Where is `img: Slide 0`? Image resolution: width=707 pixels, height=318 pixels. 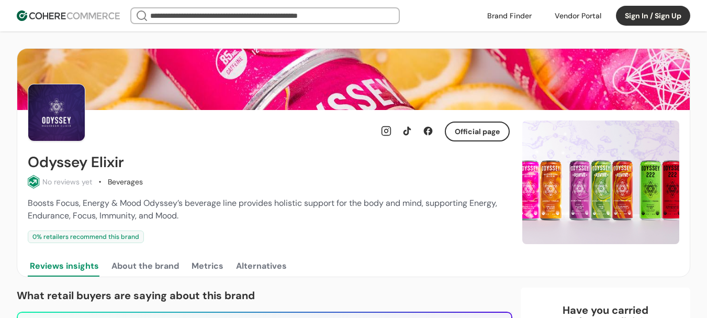
img: Slide 0 is located at coordinates (601, 182).